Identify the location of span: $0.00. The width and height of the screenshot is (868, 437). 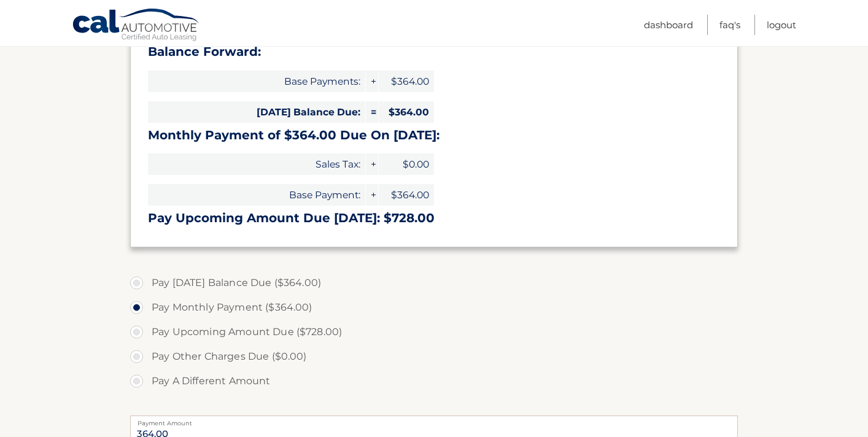
(406, 164).